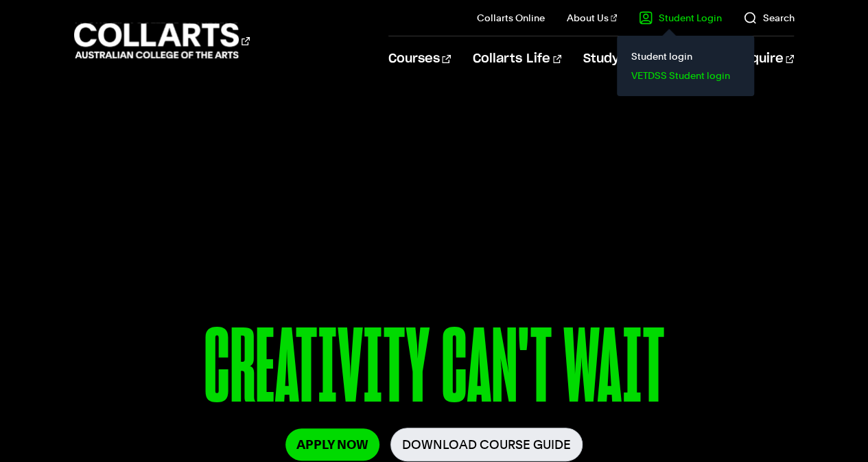 The height and width of the screenshot is (462, 868). I want to click on a: Search, so click(768, 18).